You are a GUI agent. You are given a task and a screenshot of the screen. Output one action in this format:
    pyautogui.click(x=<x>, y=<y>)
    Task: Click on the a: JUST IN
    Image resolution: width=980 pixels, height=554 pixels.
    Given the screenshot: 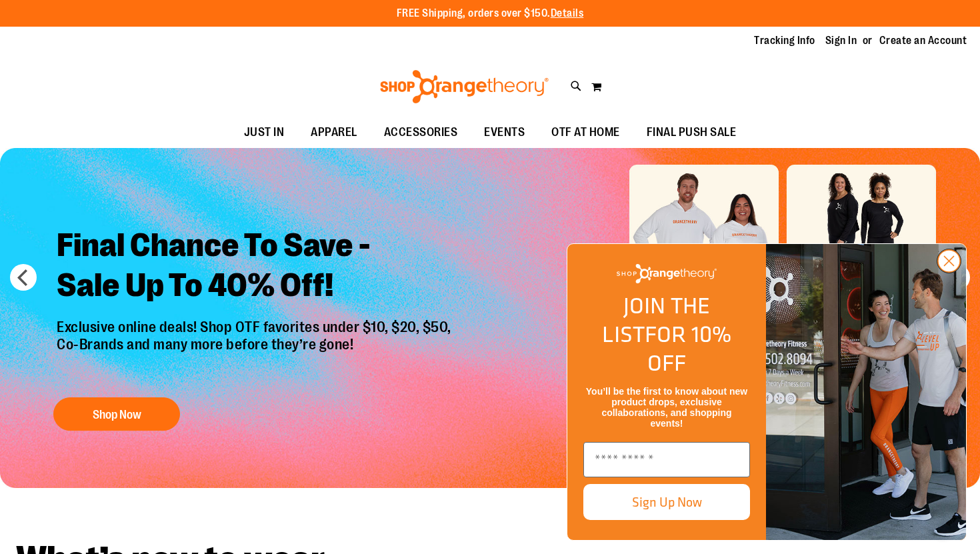 What is the action you would take?
    pyautogui.click(x=264, y=133)
    